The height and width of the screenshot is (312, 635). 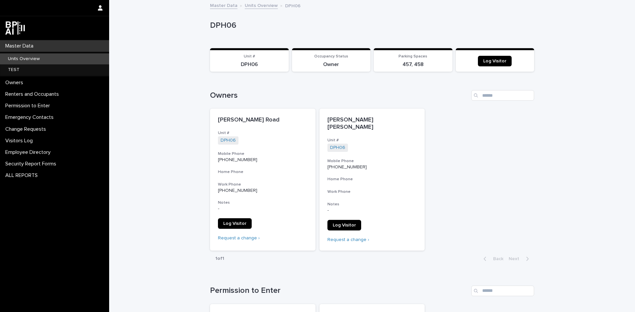 I want to click on span: Back, so click(x=496, y=259).